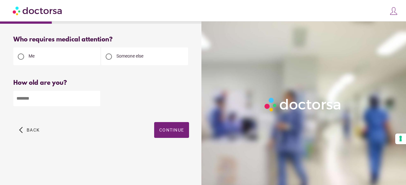 The image size is (406, 185). What do you see at coordinates (101, 83) in the screenshot?
I see `div: How old are you?` at bounding box center [101, 83].